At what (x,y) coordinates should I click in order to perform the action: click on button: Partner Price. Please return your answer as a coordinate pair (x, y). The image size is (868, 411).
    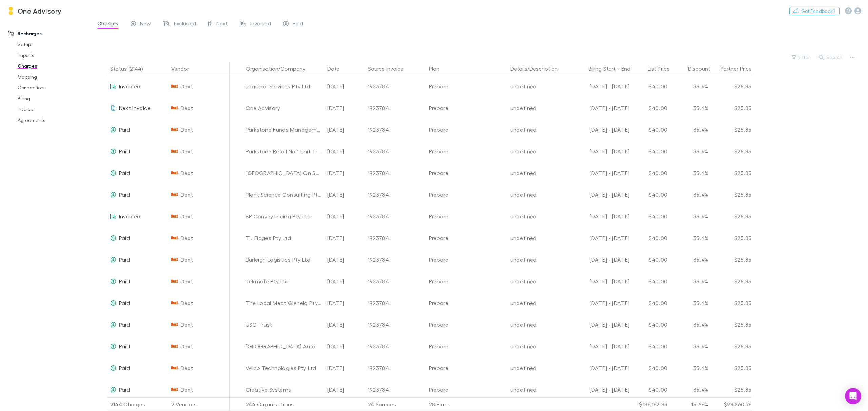
    Looking at the image, I should click on (740, 69).